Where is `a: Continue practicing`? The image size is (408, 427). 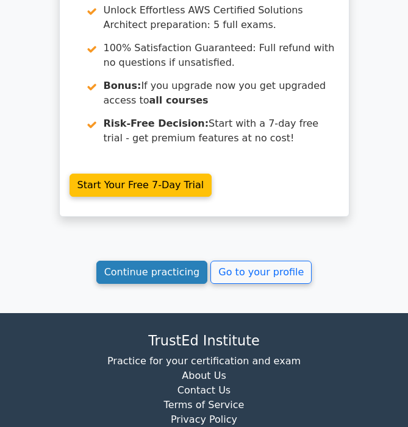 a: Continue practicing is located at coordinates (152, 272).